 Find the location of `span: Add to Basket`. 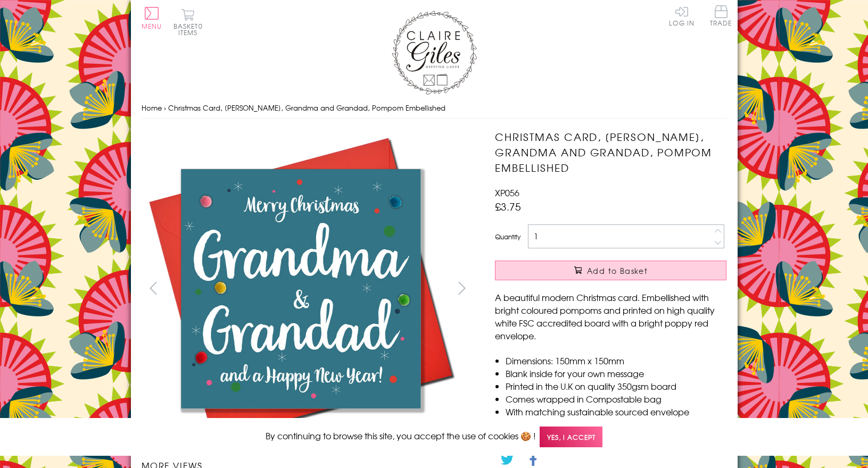

span: Add to Basket is located at coordinates (617, 270).